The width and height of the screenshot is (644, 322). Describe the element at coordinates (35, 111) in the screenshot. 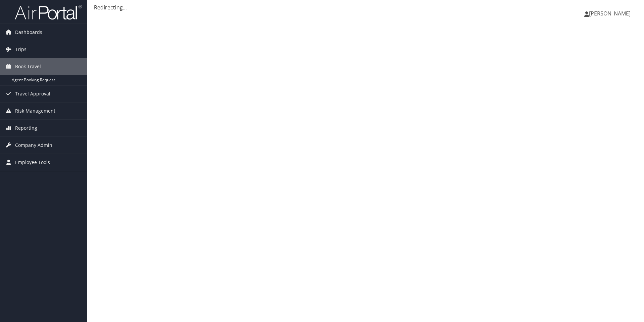

I see `span: Risk Management` at that location.